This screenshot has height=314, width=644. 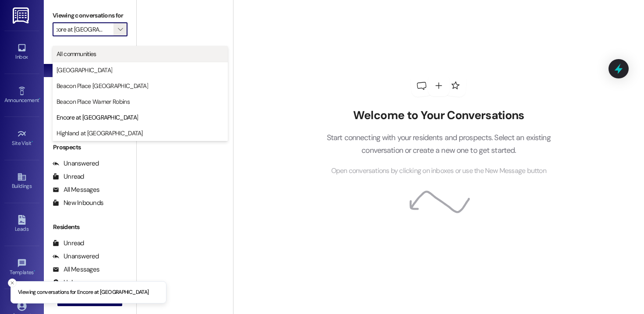 What do you see at coordinates (185, 67) in the screenshot?
I see `img: empty-state` at bounding box center [185, 67].